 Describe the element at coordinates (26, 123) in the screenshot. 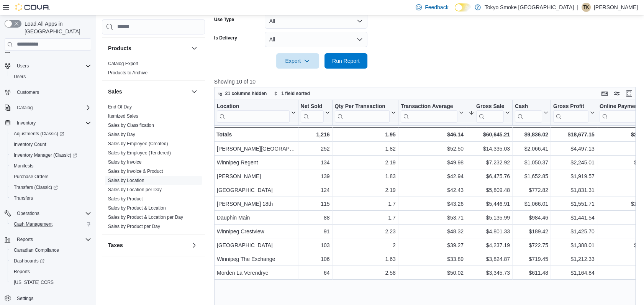

I see `span: Inventory` at that location.